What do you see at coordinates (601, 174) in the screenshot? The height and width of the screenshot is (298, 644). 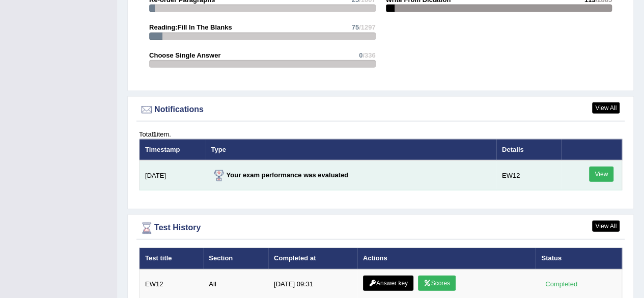 I see `a: View` at bounding box center [601, 174].